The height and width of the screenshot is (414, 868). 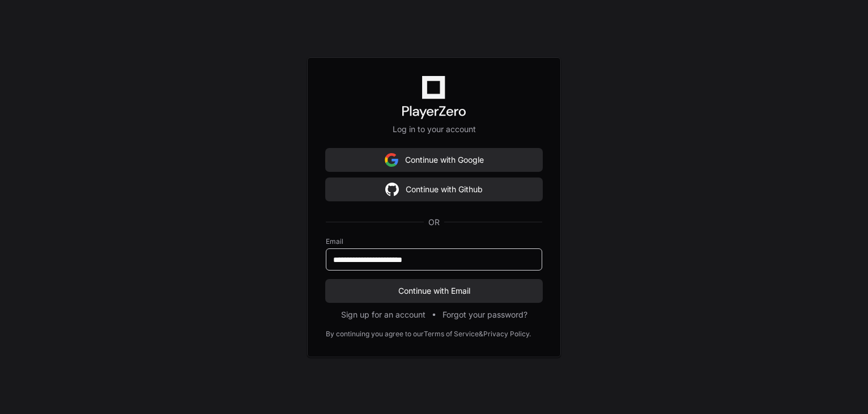 I want to click on button: Forgot your password?, so click(x=485, y=315).